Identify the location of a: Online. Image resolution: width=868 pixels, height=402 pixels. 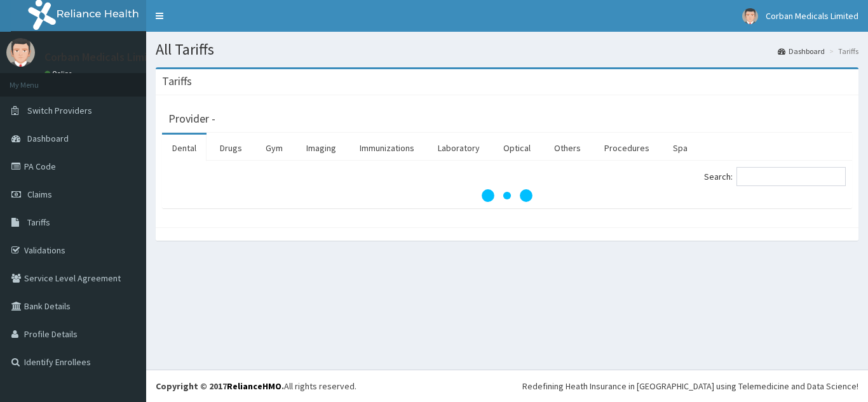
(59, 74).